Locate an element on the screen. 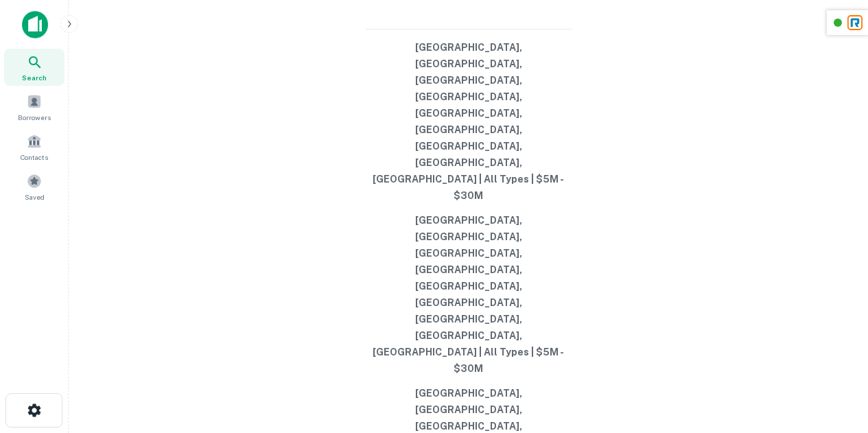 The image size is (868, 433). span: Saved is located at coordinates (34, 197).